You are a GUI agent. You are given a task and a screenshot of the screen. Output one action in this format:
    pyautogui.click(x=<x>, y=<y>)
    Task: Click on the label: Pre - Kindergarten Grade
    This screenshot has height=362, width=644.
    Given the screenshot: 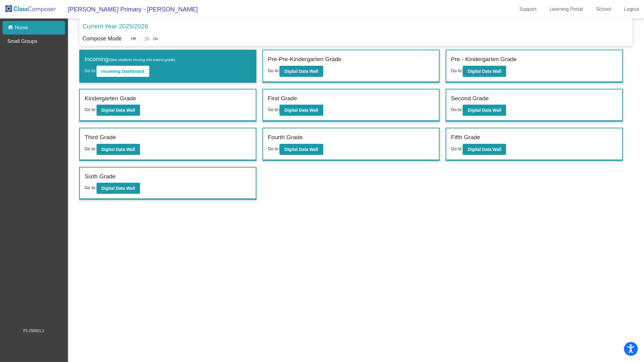 What is the action you would take?
    pyautogui.click(x=484, y=59)
    